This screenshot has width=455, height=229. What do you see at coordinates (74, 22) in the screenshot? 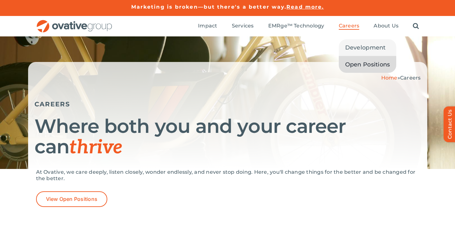
I see `a: OG_Full_horizontal_RGB` at bounding box center [74, 22].